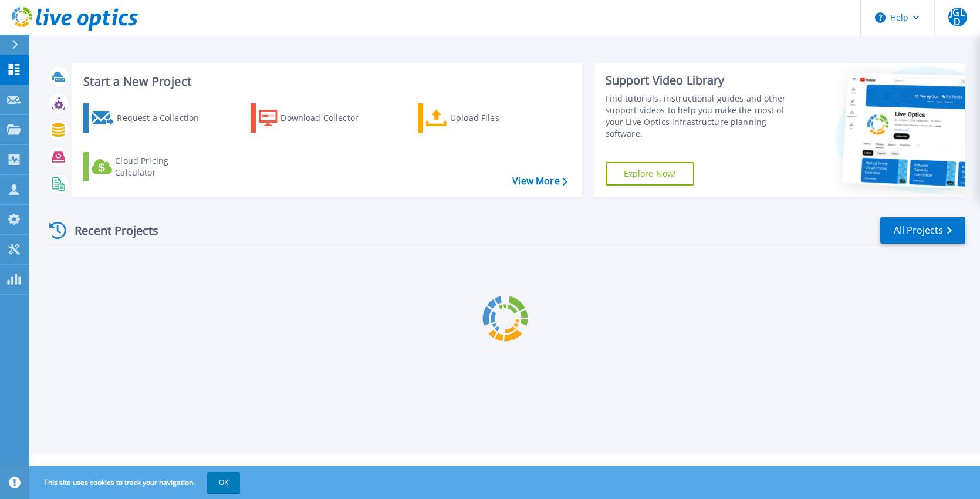 Image resolution: width=980 pixels, height=499 pixels. What do you see at coordinates (958, 17) in the screenshot?
I see `span: JGLD` at bounding box center [958, 17].